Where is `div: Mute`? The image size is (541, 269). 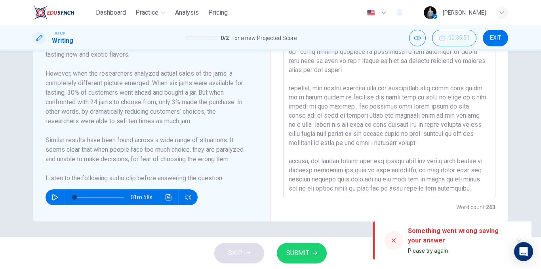
div: Mute is located at coordinates (417, 38).